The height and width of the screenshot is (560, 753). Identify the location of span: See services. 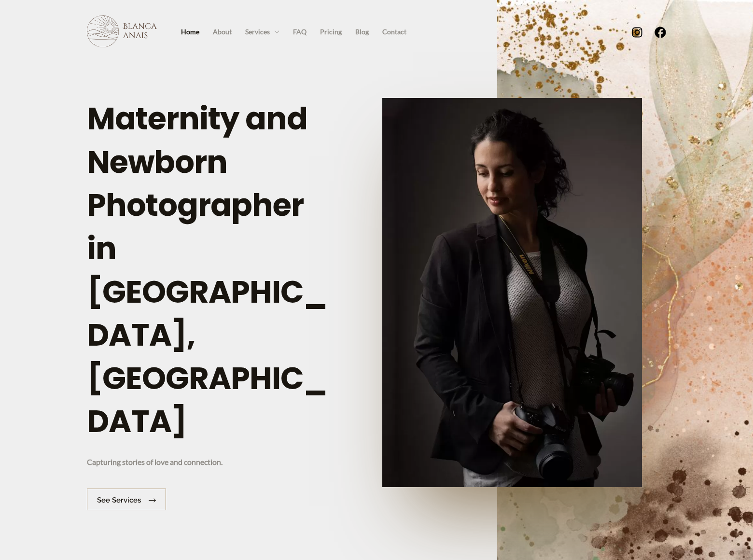
(119, 500).